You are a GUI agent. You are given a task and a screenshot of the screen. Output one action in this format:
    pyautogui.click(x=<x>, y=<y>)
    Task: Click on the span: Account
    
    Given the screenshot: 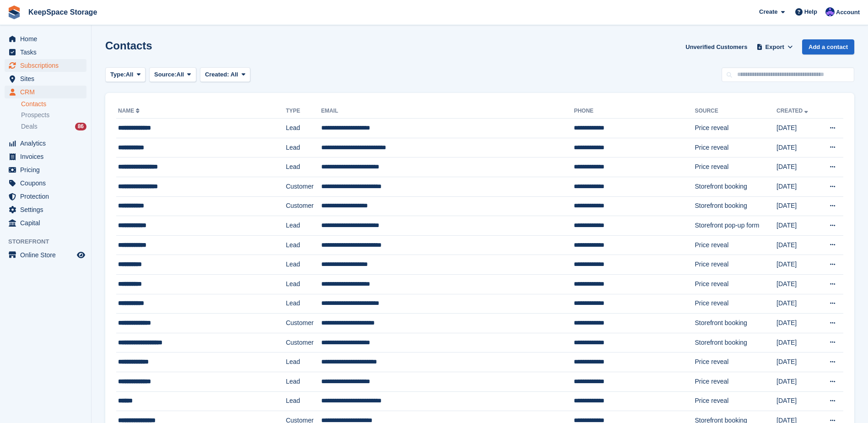 What is the action you would take?
    pyautogui.click(x=848, y=12)
    